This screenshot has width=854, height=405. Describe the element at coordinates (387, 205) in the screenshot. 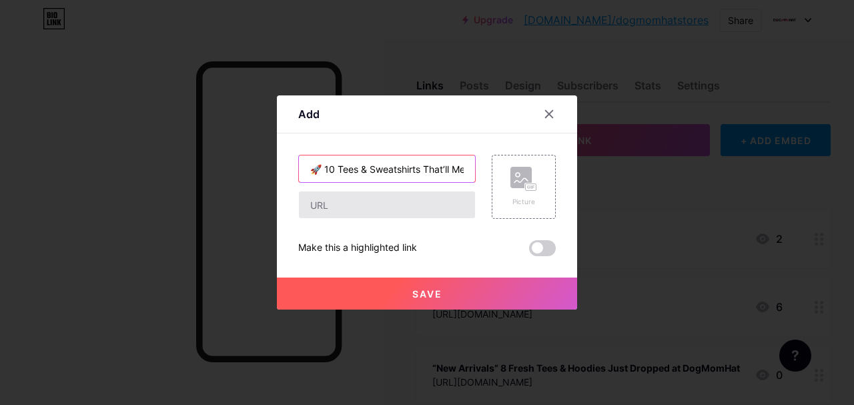

I see `input: URL` at that location.